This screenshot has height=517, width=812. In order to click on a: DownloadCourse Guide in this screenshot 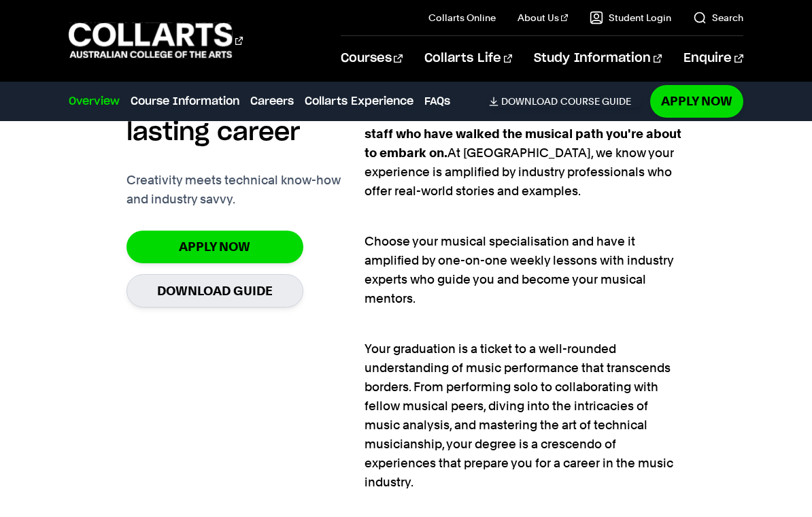, I will do `click(565, 102)`.